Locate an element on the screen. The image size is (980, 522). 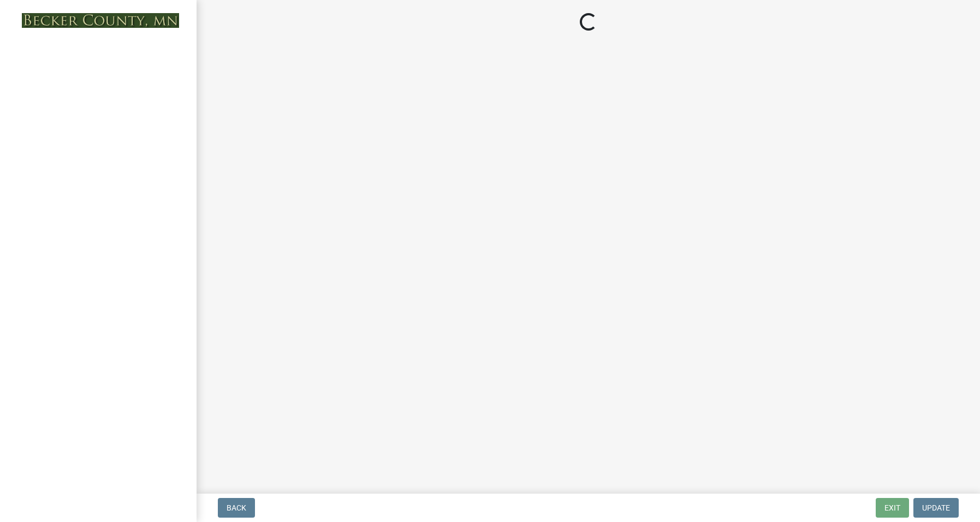
button: Exit is located at coordinates (892, 507).